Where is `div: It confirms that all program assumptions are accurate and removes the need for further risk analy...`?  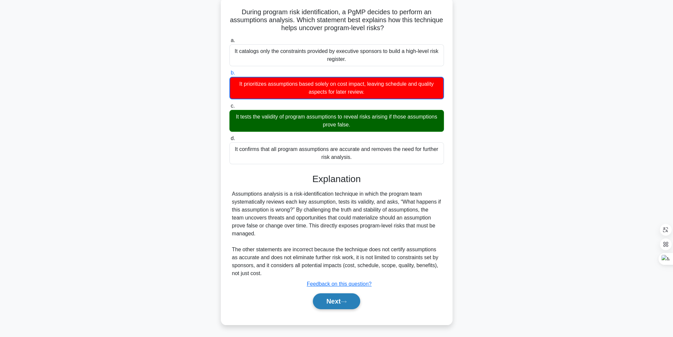
div: It confirms that all program assumptions are accurate and removes the need for further risk analy... is located at coordinates (337, 153).